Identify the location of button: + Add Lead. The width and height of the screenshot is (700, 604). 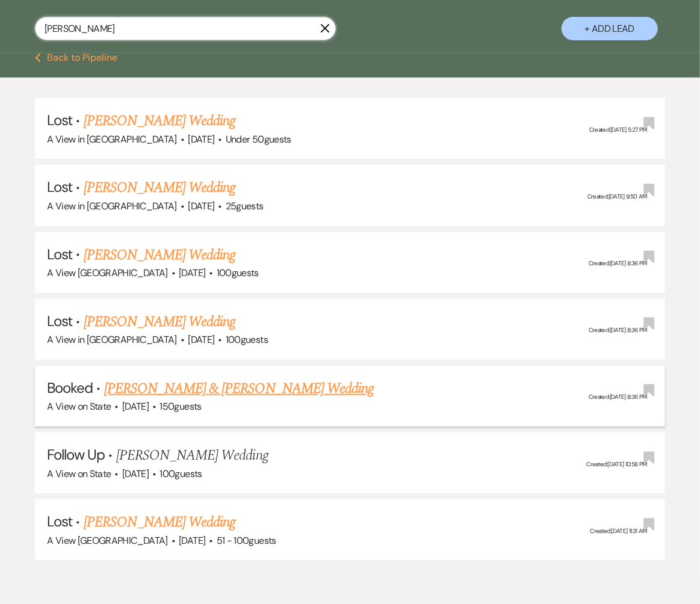
(610, 28).